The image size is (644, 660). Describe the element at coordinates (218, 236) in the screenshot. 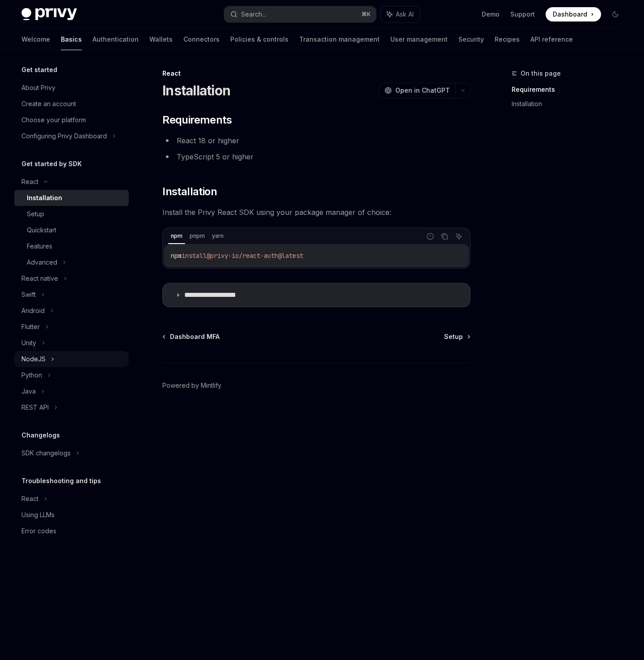

I see `div: yarn` at that location.